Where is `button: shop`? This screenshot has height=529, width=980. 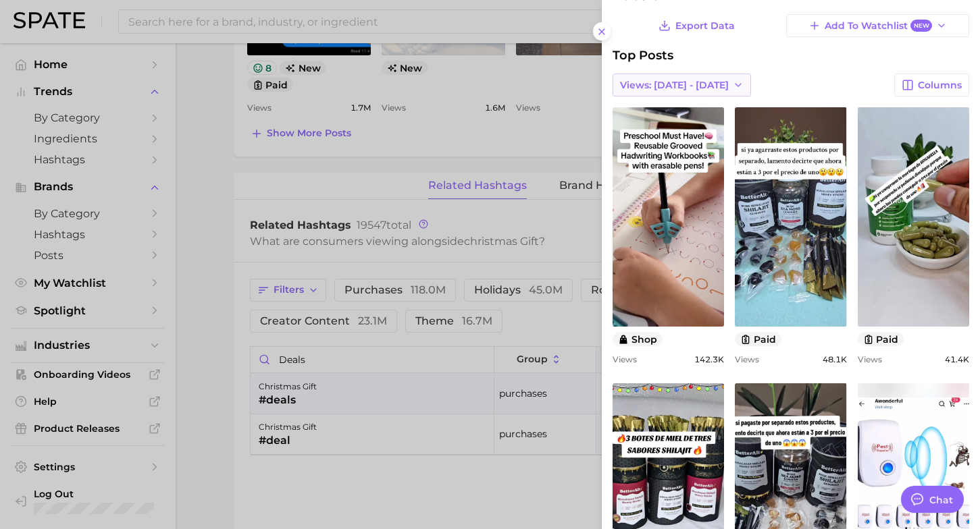 button: shop is located at coordinates (637, 339).